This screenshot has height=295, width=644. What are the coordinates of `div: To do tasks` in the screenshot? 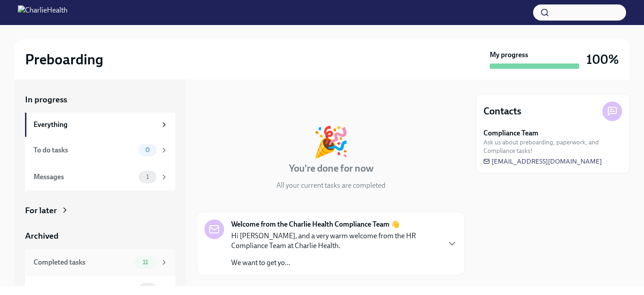 It's located at (84, 150).